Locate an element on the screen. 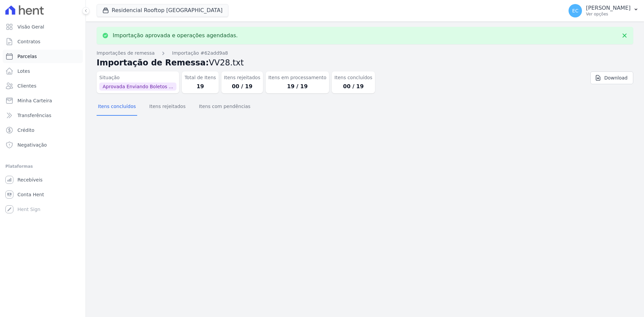 The width and height of the screenshot is (644, 317). a: Contratos is located at coordinates (43, 41).